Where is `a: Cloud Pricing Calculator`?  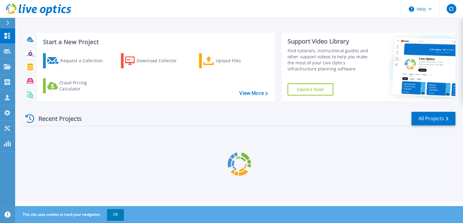 a: Cloud Pricing Calculator is located at coordinates (77, 86).